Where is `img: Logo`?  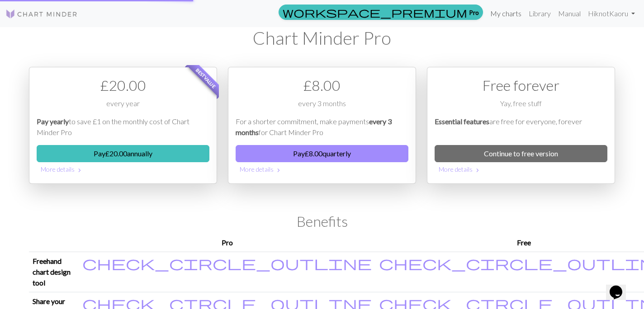
img: Logo is located at coordinates (41, 14).